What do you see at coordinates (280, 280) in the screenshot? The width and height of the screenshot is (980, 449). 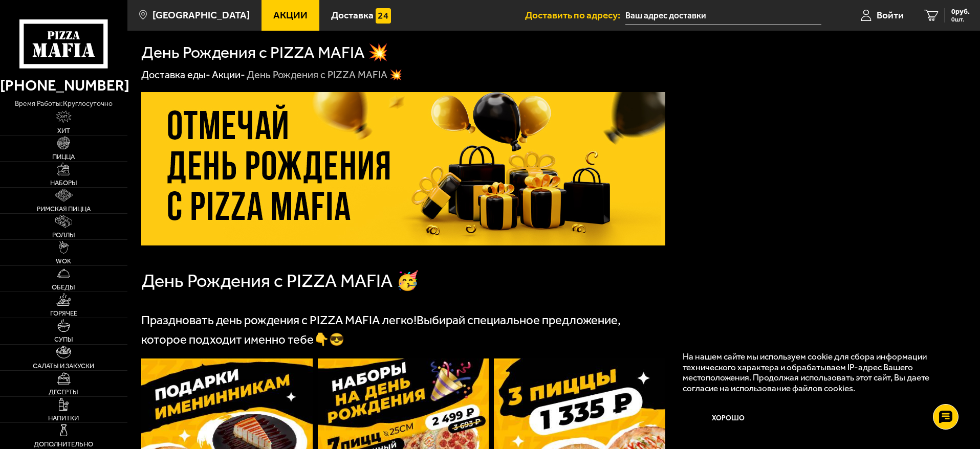 I see `span: День Рождения с PIZZA MAFIA 🥳` at bounding box center [280, 280].